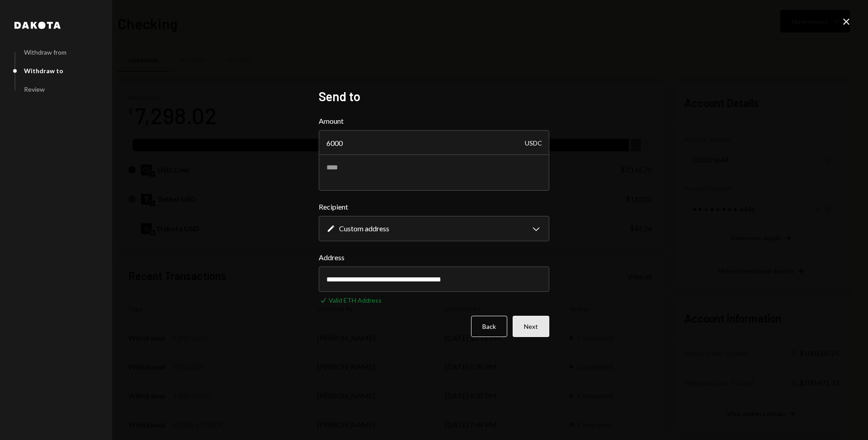 The width and height of the screenshot is (868, 440). I want to click on button: Recipient, so click(434, 228).